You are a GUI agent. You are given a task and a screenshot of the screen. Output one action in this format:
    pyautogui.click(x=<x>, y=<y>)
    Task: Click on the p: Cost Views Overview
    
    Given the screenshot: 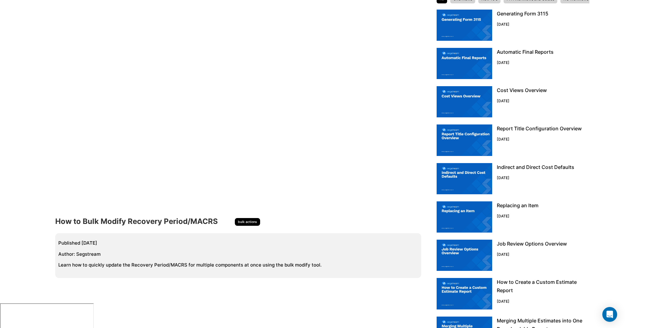 What is the action you would take?
    pyautogui.click(x=522, y=90)
    